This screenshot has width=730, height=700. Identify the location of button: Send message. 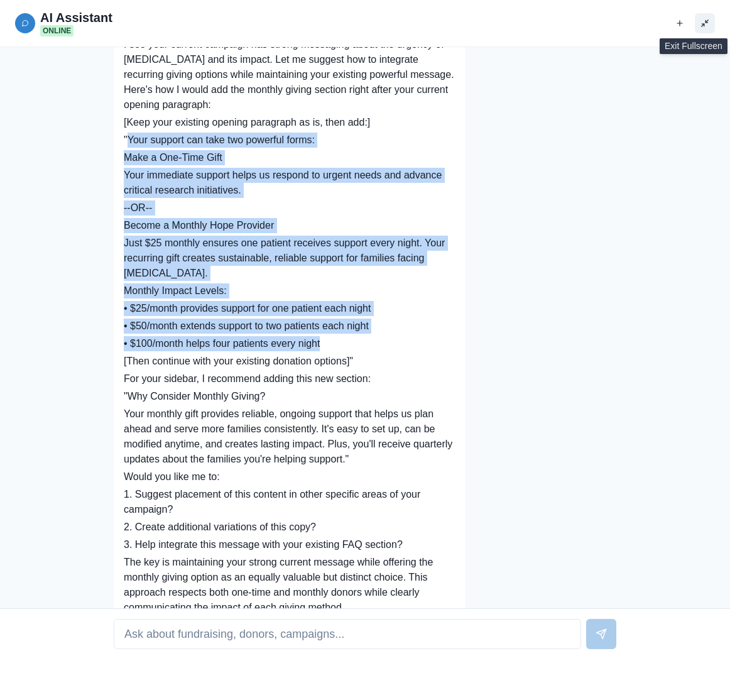
(601, 634).